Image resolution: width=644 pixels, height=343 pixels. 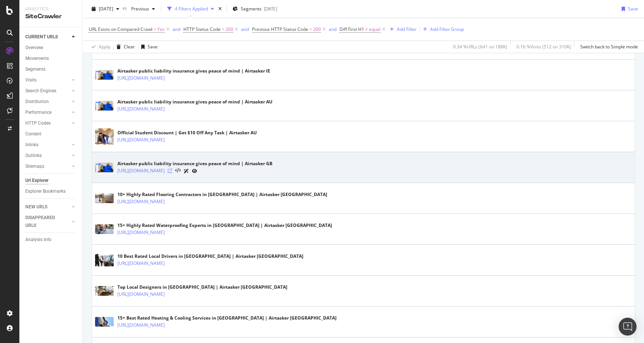 What do you see at coordinates (447, 29) in the screenshot?
I see `div: Add Filter Group` at bounding box center [447, 29].